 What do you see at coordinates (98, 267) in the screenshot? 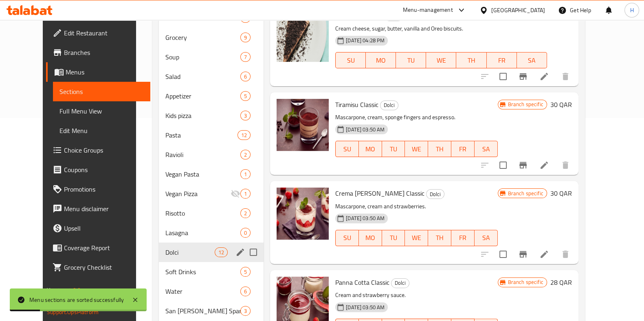
I see `a: Grocery Checklist` at bounding box center [98, 267].